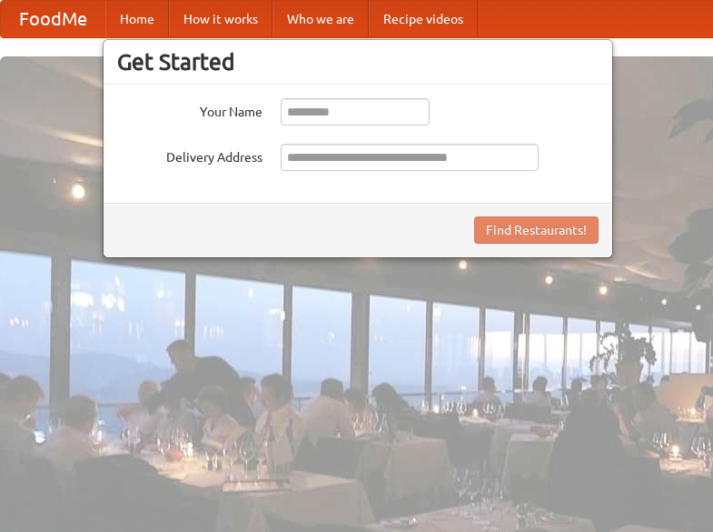 The image size is (713, 532). I want to click on a: Home, so click(137, 19).